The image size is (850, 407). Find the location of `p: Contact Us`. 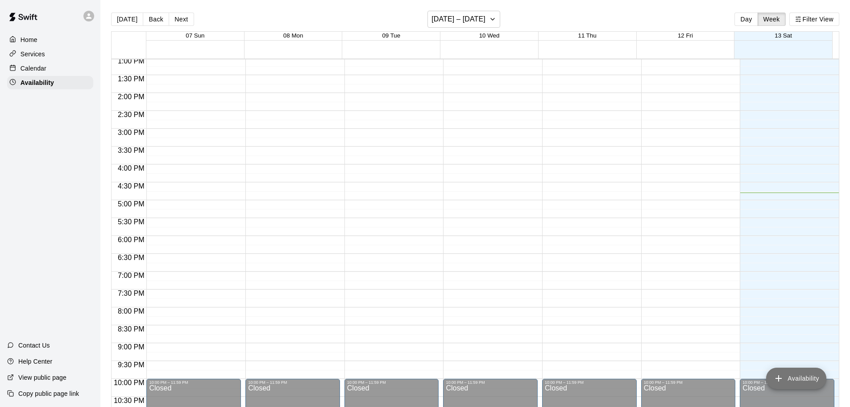

p: Contact Us is located at coordinates (34, 345).